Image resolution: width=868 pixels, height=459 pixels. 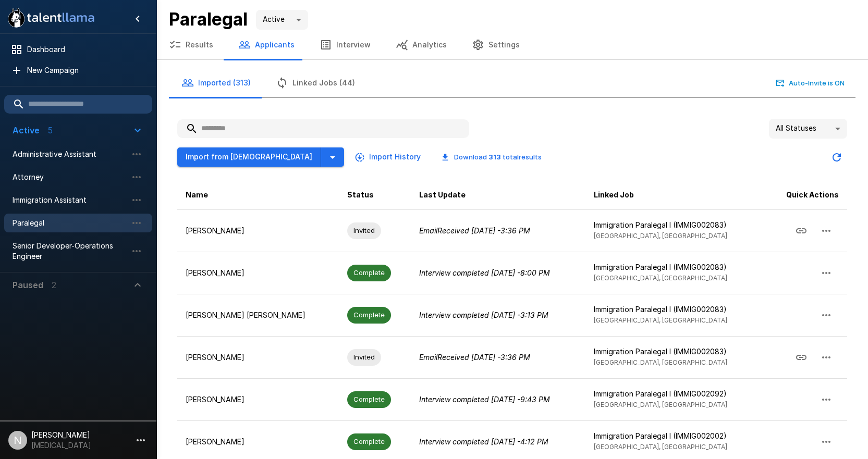 I want to click on button: Imported (313), so click(x=216, y=83).